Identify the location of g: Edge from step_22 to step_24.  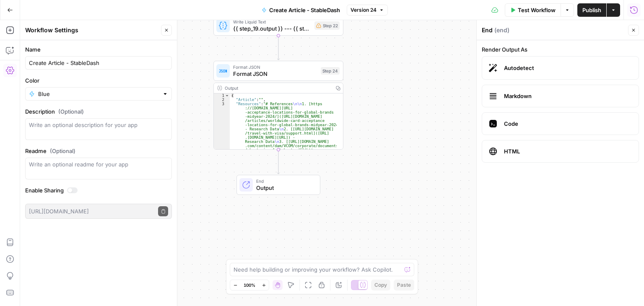
(278, 48).